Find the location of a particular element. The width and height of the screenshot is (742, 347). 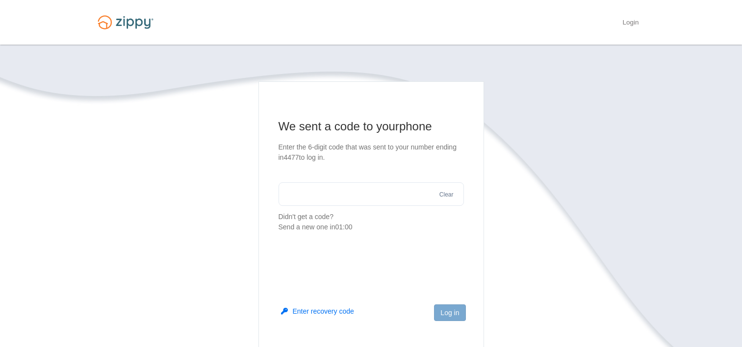

h1: We sent a code to your phone is located at coordinates (371, 127).